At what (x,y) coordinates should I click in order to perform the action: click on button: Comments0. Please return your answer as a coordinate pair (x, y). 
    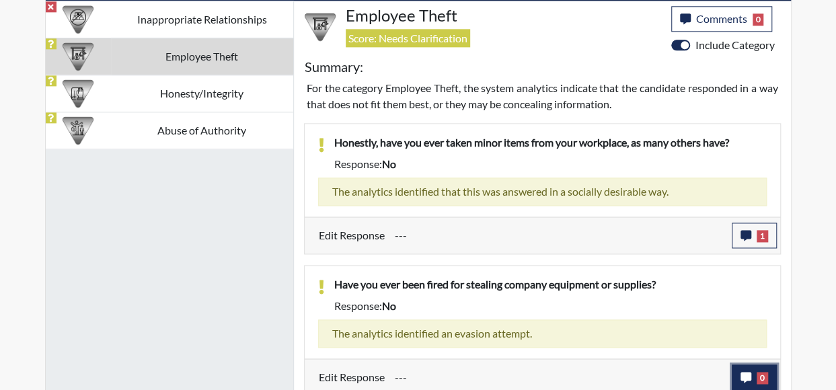
    Looking at the image, I should click on (722, 19).